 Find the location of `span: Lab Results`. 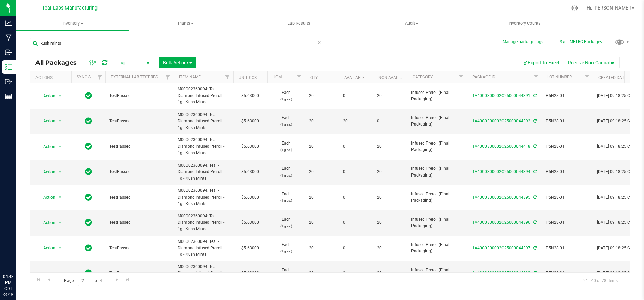

span: Lab Results is located at coordinates (298, 23).